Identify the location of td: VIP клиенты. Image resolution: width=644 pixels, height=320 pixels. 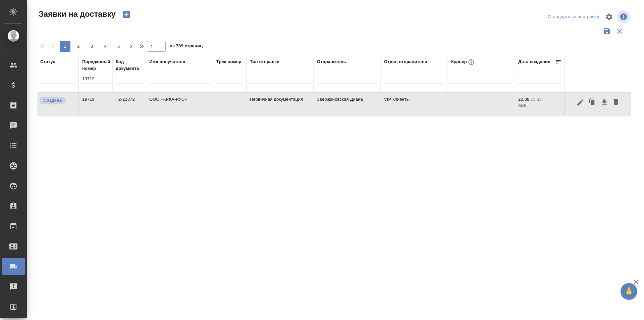
(415, 104).